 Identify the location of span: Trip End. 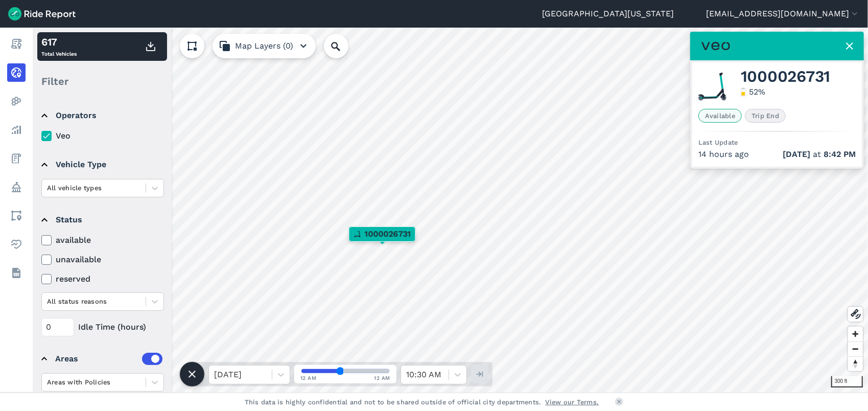
(765, 116).